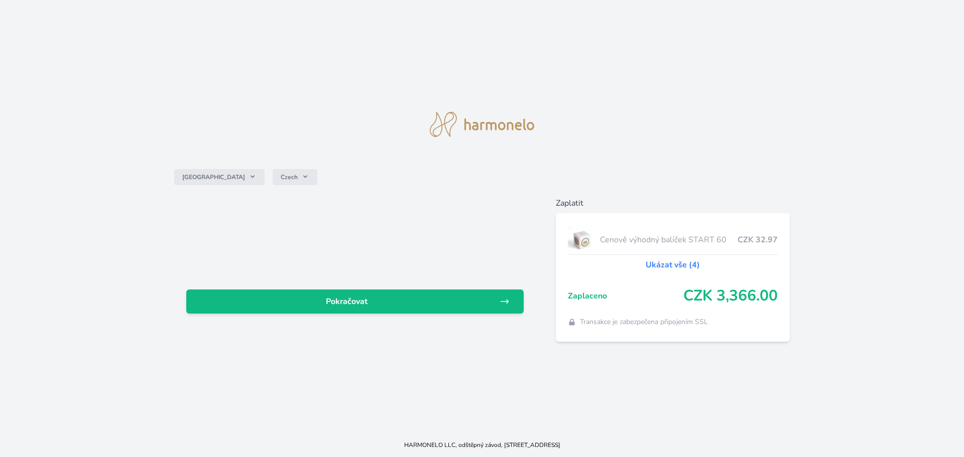 Image resolution: width=964 pixels, height=457 pixels. I want to click on span: Zaplaceno, so click(626, 296).